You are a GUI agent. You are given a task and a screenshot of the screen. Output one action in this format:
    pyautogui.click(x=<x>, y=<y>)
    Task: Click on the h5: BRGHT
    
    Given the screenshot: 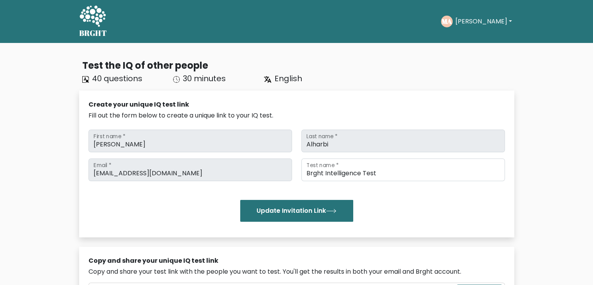 What is the action you would take?
    pyautogui.click(x=93, y=33)
    